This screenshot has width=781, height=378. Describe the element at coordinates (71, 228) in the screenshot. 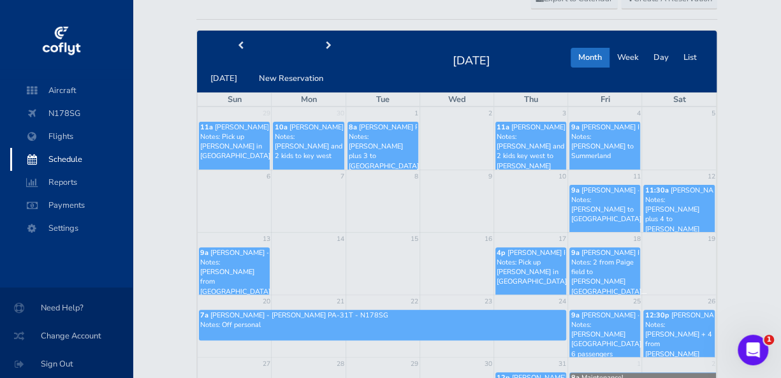

I see `span: Settings` at that location.